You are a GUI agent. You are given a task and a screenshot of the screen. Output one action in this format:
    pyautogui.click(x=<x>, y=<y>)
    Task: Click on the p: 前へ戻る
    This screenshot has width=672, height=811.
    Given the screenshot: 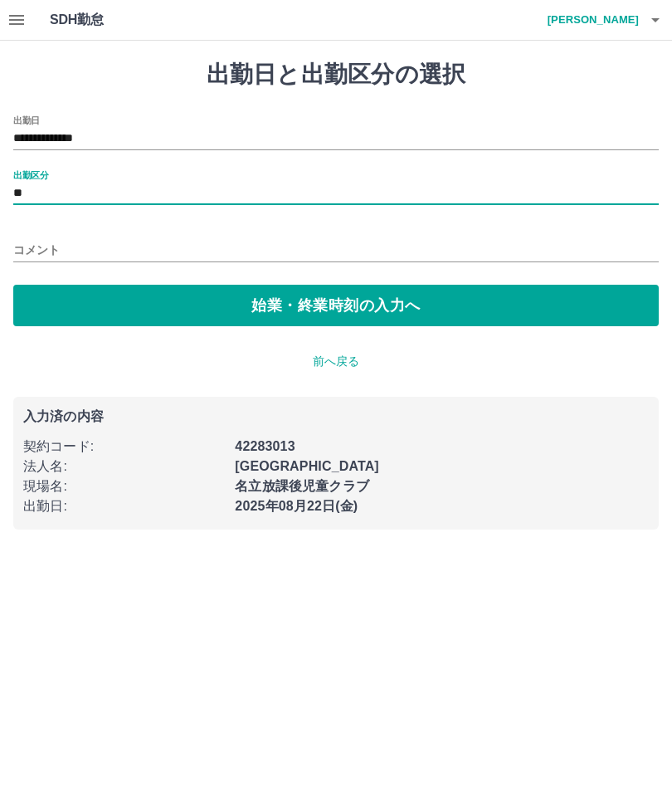 What is the action you would take?
    pyautogui.click(x=336, y=361)
    